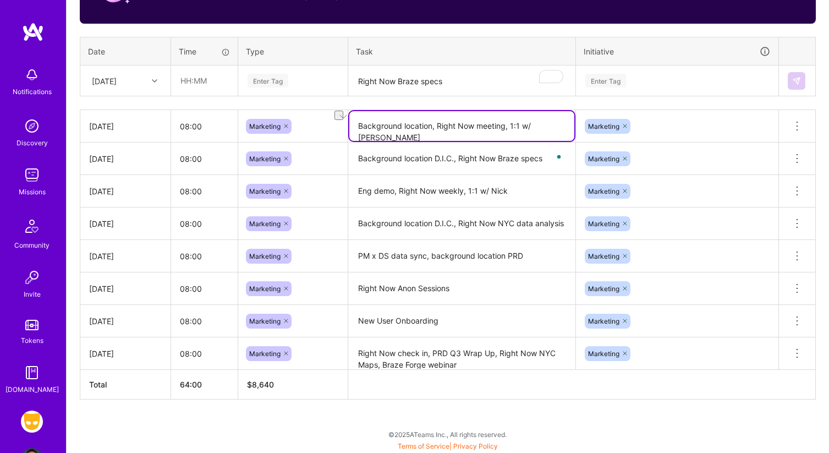 The width and height of the screenshot is (829, 453). I want to click on textarea: Background location D.I.C., Right Now NYC data analysis, so click(462, 223).